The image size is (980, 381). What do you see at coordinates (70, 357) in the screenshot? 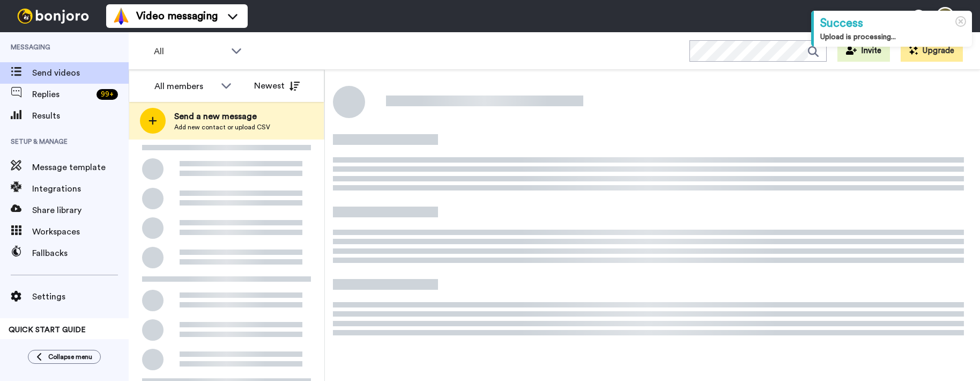
I see `span: Collapse menu` at bounding box center [70, 357].